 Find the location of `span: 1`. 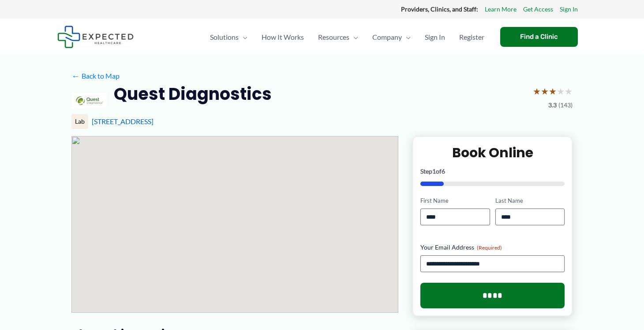

span: 1 is located at coordinates (434, 171).